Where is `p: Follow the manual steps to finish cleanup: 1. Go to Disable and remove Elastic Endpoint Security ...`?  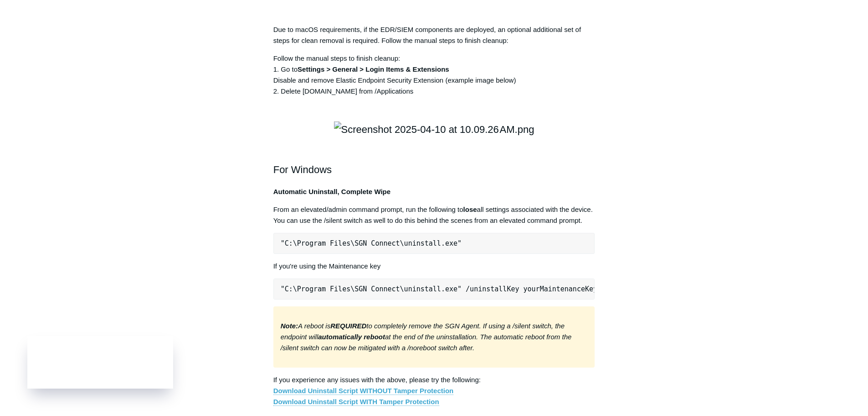 p: Follow the manual steps to finish cleanup: 1. Go to Disable and remove Elastic Endpoint Security ... is located at coordinates (434, 75).